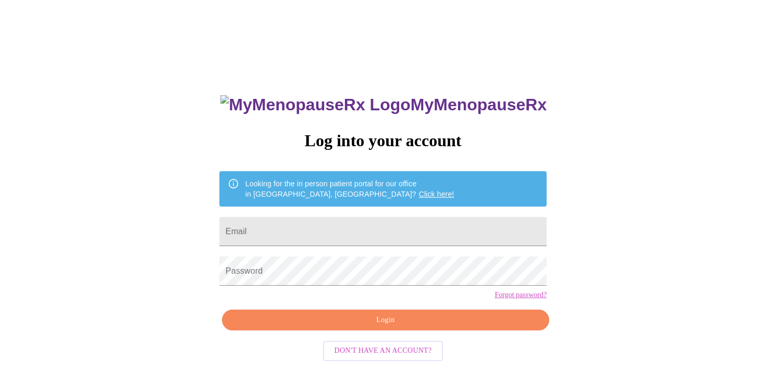 Image resolution: width=766 pixels, height=371 pixels. What do you see at coordinates (386, 320) in the screenshot?
I see `button: Login` at bounding box center [386, 320].